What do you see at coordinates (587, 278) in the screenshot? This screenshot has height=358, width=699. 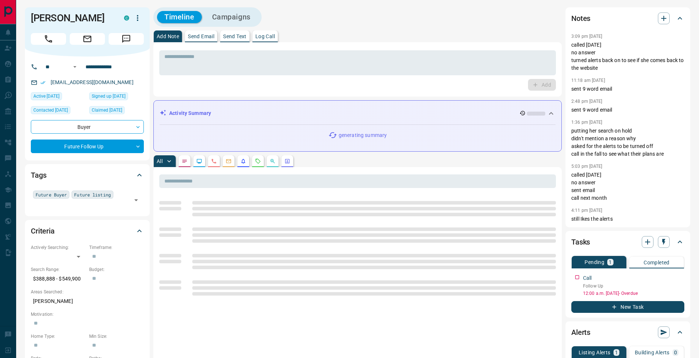 I see `p: Call` at bounding box center [587, 278].